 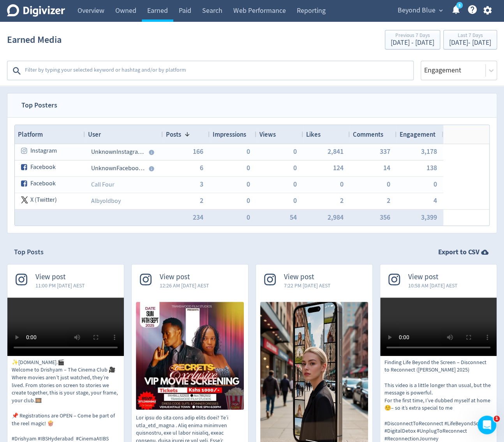 I want to click on span: Instagram, so click(x=43, y=151).